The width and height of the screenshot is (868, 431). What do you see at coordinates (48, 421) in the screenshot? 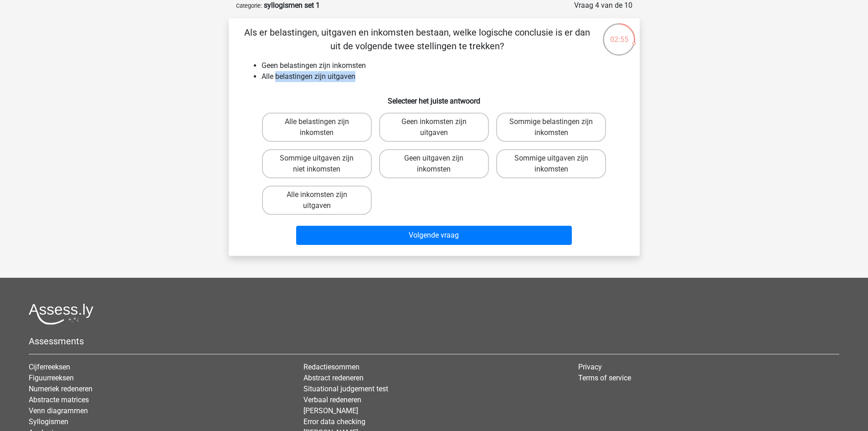
I see `a: Syllogismen` at bounding box center [48, 421].